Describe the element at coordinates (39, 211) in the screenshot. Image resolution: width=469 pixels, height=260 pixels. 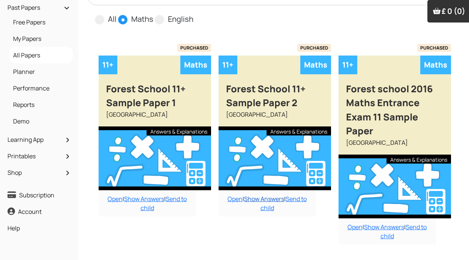
I see `a: Account` at that location.